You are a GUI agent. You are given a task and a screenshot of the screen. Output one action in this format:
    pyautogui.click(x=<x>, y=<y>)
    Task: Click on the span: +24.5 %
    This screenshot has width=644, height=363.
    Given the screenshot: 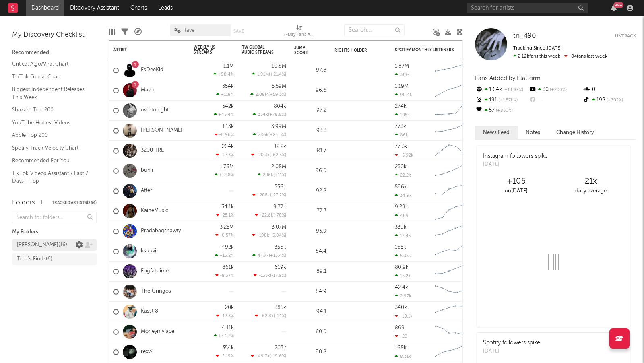 What is the action you would take?
    pyautogui.click(x=277, y=135)
    